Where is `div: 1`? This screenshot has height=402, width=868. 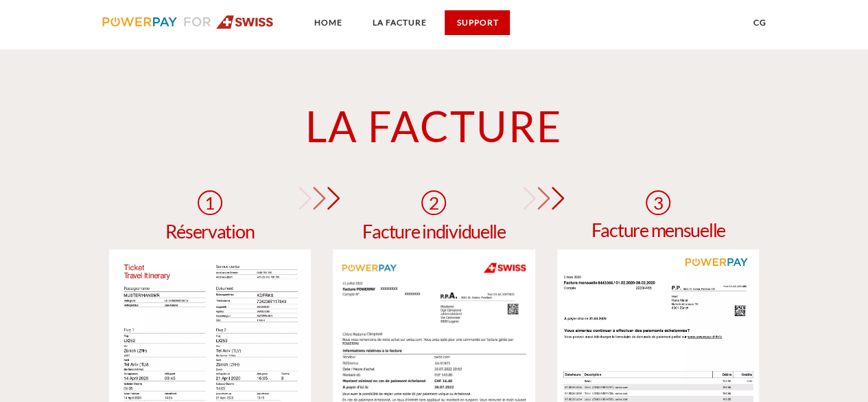
div: 1 is located at coordinates (210, 203).